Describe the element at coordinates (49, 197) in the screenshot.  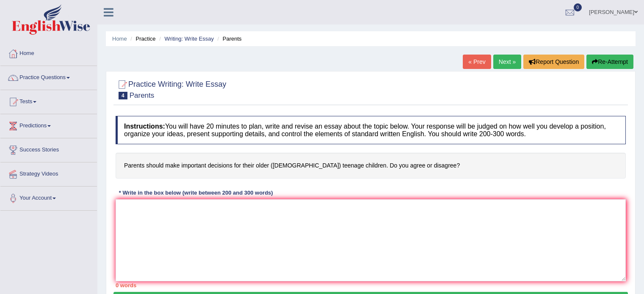
I see `a: Your Account` at that location.